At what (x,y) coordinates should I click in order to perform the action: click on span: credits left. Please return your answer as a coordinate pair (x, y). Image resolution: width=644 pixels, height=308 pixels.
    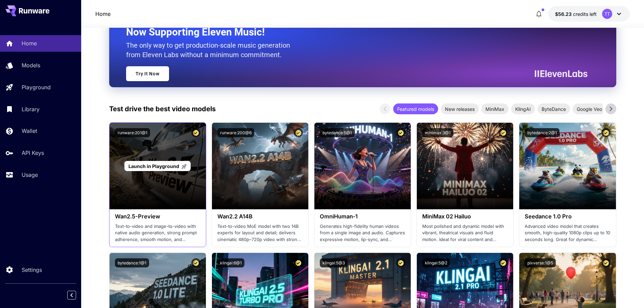
    Looking at the image, I should click on (585, 14).